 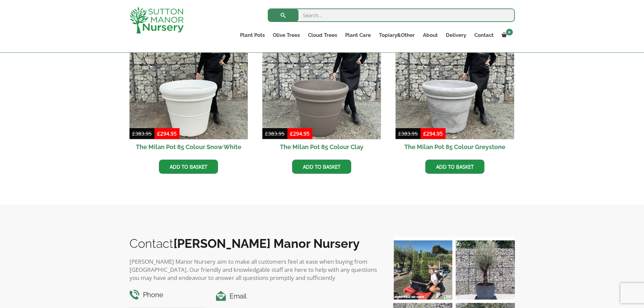 What do you see at coordinates (321, 147) in the screenshot?
I see `h2: The Milan Pot 85 Colour Clay` at bounding box center [321, 147].